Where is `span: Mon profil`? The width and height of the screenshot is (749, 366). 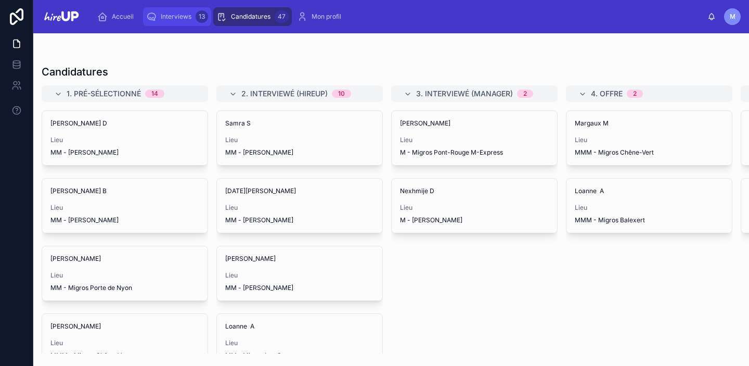
span: Mon profil is located at coordinates (326, 17).